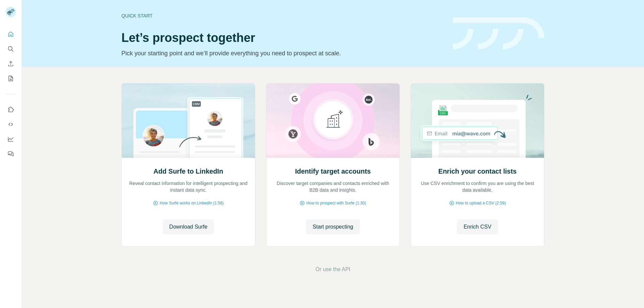  What do you see at coordinates (192, 203) in the screenshot?
I see `span: How Surfe works on LinkedIn (1:58)` at bounding box center [192, 203].